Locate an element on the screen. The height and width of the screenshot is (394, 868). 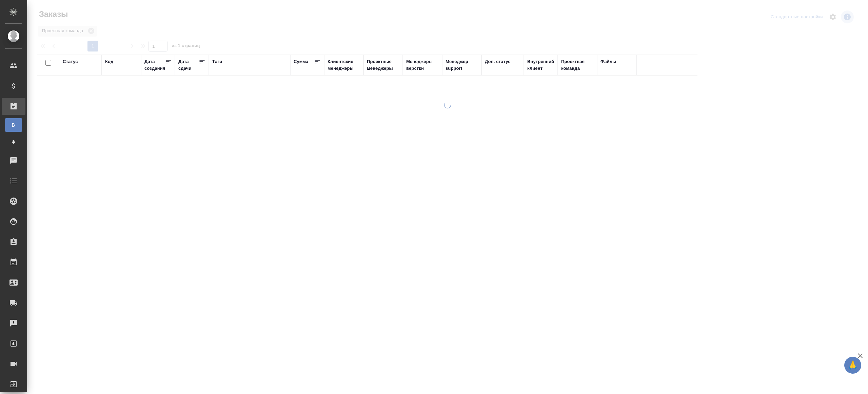
div: Менеджер support is located at coordinates (462, 65).